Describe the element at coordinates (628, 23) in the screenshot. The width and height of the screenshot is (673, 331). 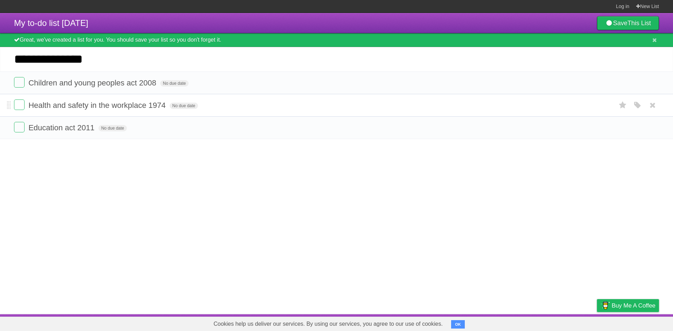
I see `a: SaveThis List` at that location.